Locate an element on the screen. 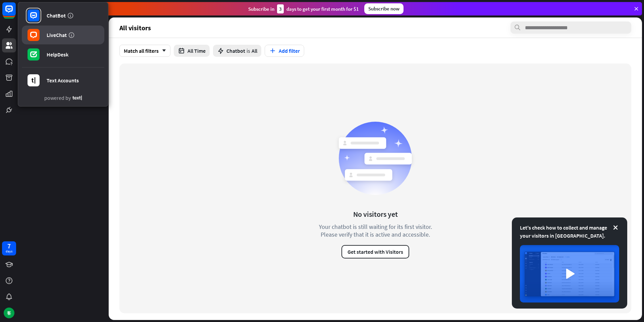 This screenshot has height=322, width=644. div: days is located at coordinates (9, 251).